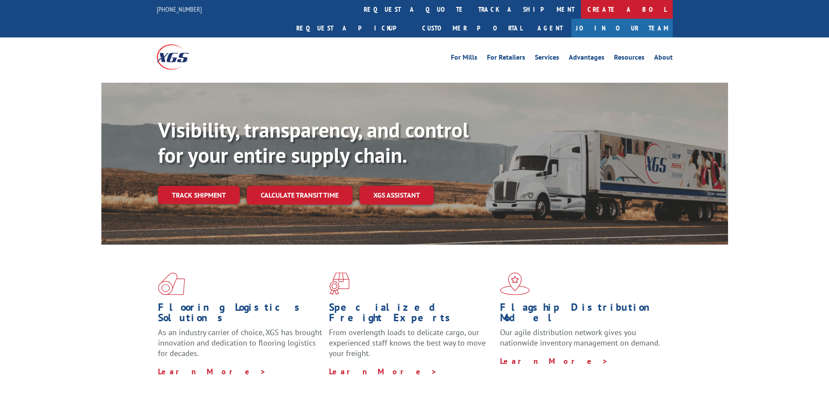 This screenshot has height=400, width=829. Describe the element at coordinates (353, 28) in the screenshot. I see `a: Request a pickup` at that location.